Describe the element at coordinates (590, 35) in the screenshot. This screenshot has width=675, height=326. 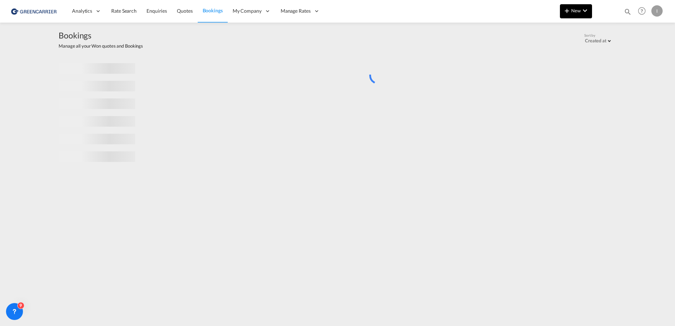
I see `span: Sort by` at that location.